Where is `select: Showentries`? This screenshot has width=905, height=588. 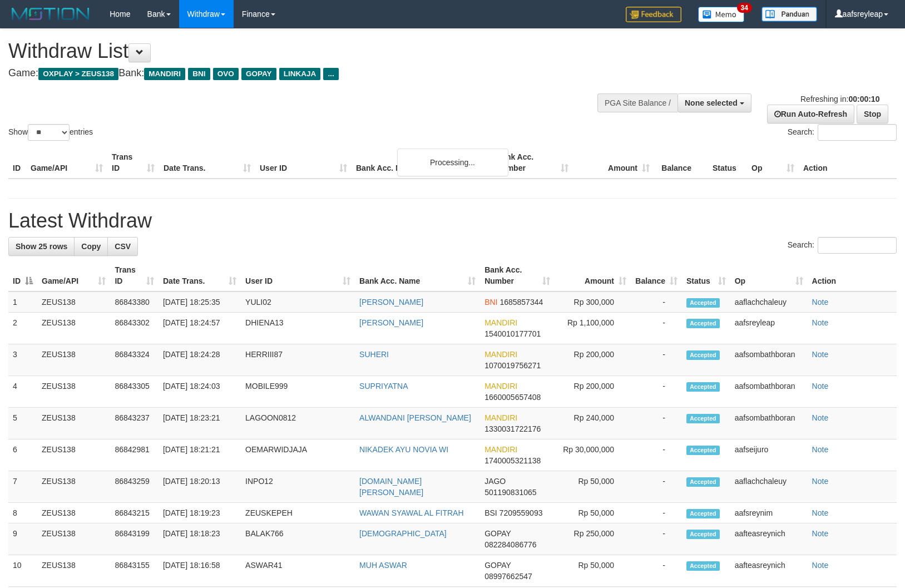
select: Showentries is located at coordinates (49, 132).